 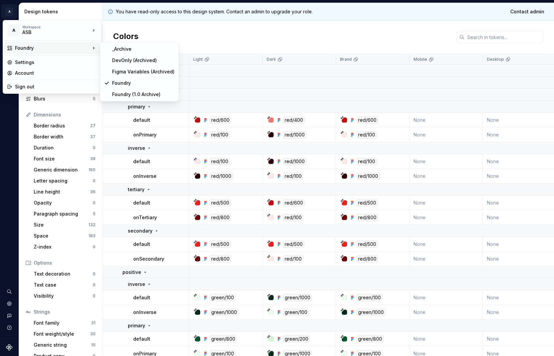 What do you see at coordinates (56, 62) in the screenshot?
I see `div: Settings` at bounding box center [56, 62].